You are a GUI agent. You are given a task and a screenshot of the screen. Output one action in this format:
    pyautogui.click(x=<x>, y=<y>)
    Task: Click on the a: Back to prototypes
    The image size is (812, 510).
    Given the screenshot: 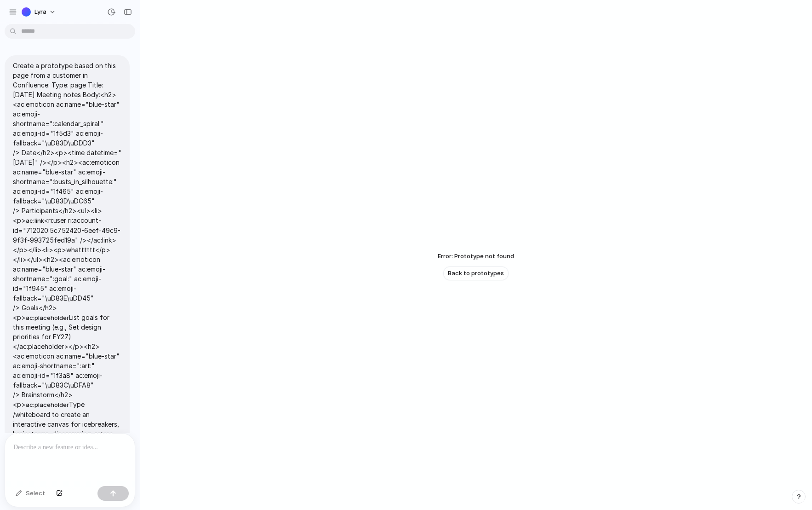 What is the action you would take?
    pyautogui.click(x=476, y=273)
    